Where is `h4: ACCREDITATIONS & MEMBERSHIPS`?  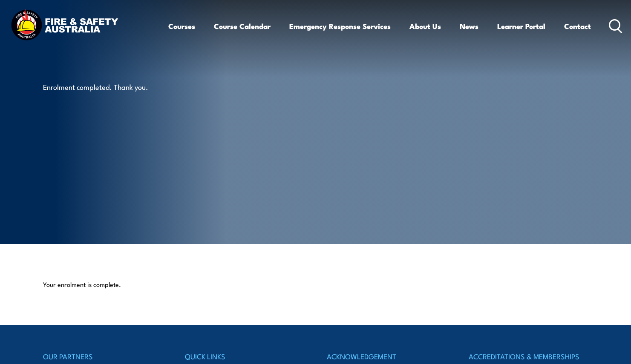
h4: ACCREDITATIONS & MEMBERSHIPS is located at coordinates (528, 357).